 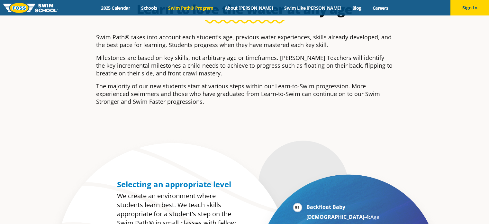 What do you see at coordinates (245, 9) in the screenshot?
I see `h2: Learn to love the water at any age` at bounding box center [245, 9].